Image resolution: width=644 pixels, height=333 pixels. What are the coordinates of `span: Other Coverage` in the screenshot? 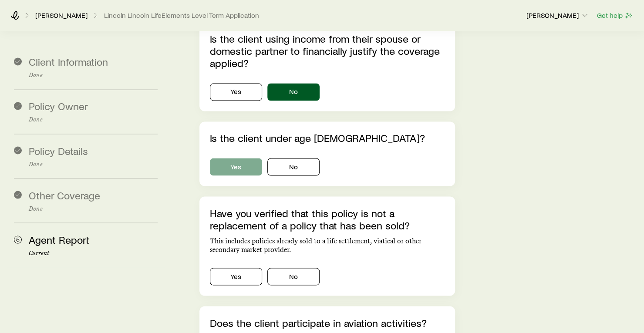 It's located at (65, 195).